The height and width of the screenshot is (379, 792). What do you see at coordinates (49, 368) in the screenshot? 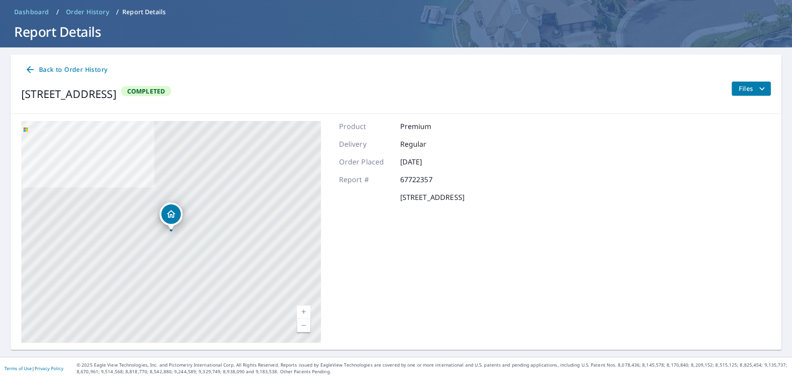
I see `a: Privacy Policy` at bounding box center [49, 368].